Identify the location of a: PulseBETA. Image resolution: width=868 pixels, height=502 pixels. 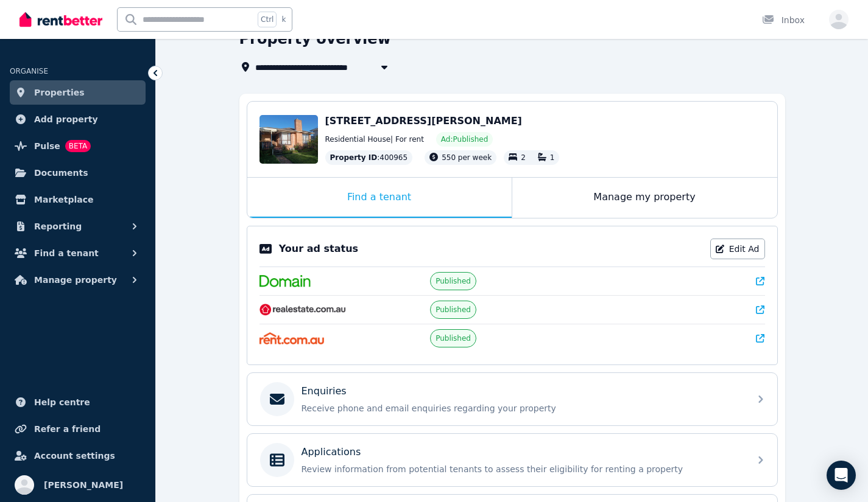
(77, 146).